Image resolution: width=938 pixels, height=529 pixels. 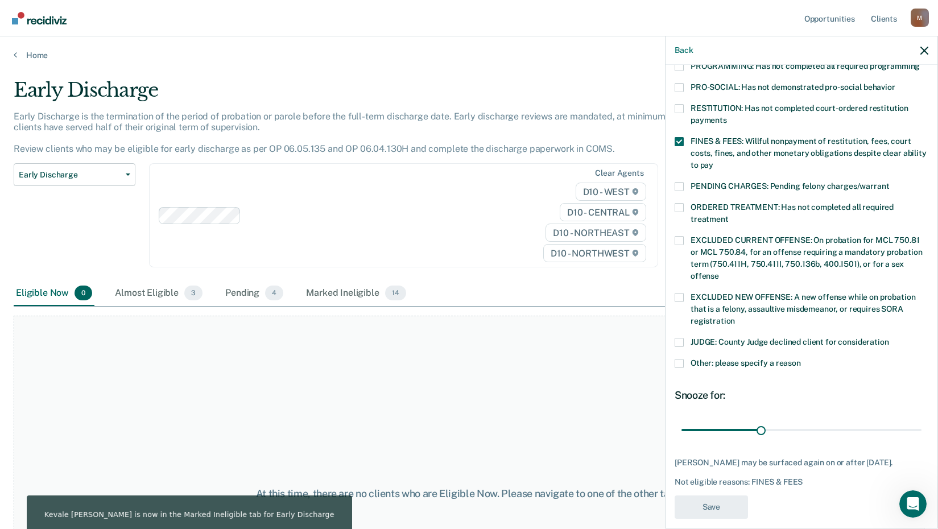 What do you see at coordinates (793, 87) in the screenshot?
I see `span: PRO-SOCIAL: Has not demonstrated pro-social behavior` at bounding box center [793, 87].